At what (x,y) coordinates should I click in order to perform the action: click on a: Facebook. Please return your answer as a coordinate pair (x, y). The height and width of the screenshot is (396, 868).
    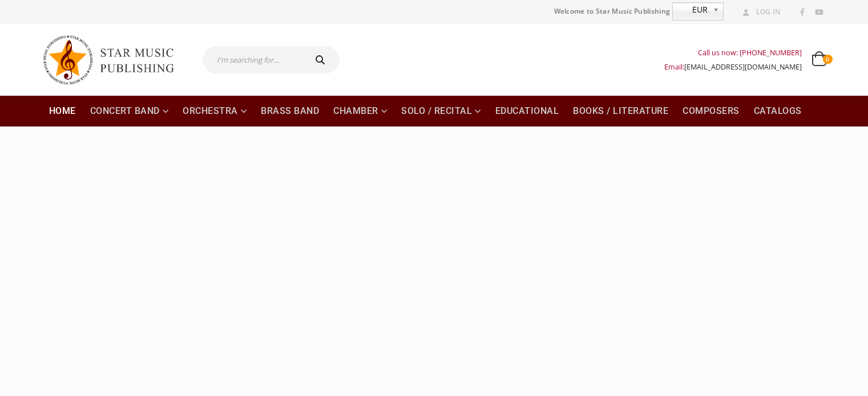
    Looking at the image, I should click on (802, 12).